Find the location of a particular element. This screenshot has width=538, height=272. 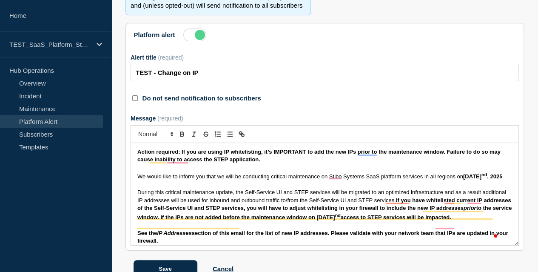

strong: See the section of this email for the list of new IP addresses. Please validate with your network... is located at coordinates (323, 236).